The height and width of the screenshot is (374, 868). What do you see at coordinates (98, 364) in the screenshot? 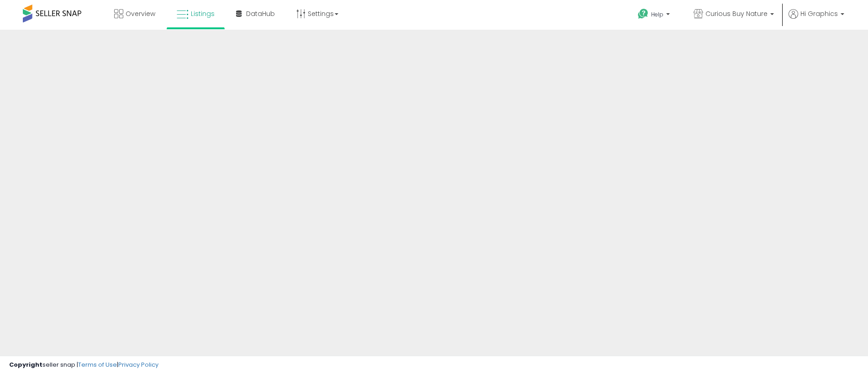
I see `a: Terms of Use` at bounding box center [98, 364].